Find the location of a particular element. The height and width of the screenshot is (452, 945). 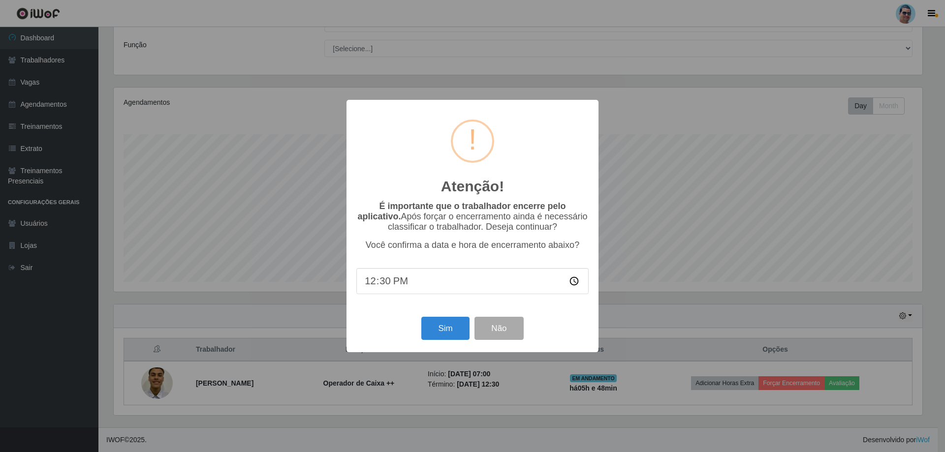

button: Sim is located at coordinates (445, 328).